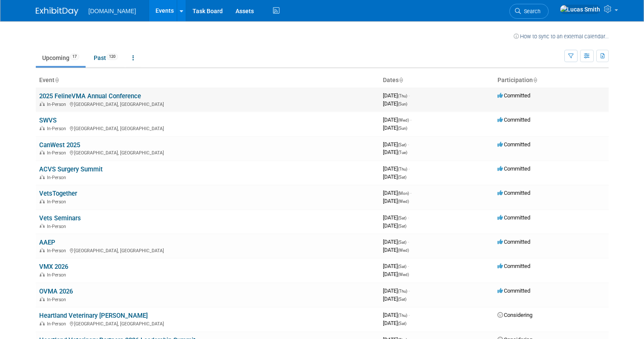 The image size is (644, 339). I want to click on img: Lucas Smith, so click(581, 9).